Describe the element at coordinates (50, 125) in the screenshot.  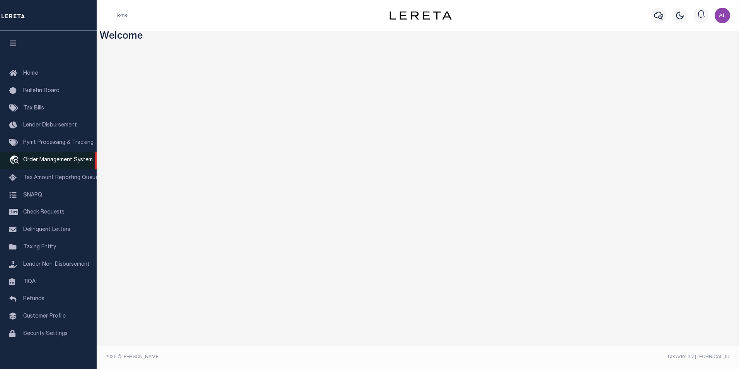
I see `span: Lender Disbursement` at that location.